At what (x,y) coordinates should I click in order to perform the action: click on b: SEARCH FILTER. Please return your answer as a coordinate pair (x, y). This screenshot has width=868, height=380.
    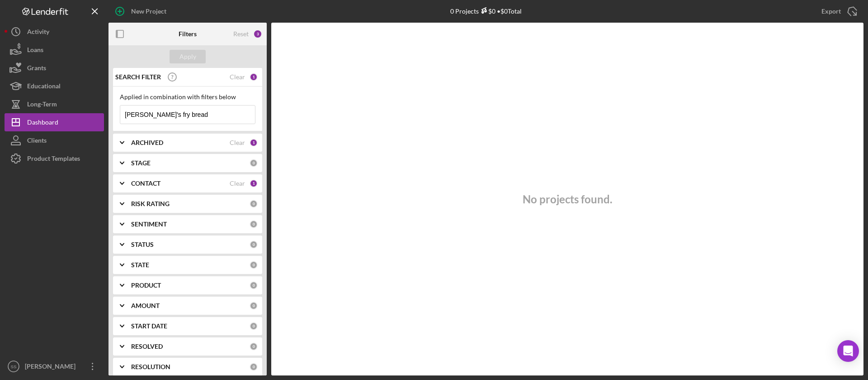
    Looking at the image, I should click on (138, 77).